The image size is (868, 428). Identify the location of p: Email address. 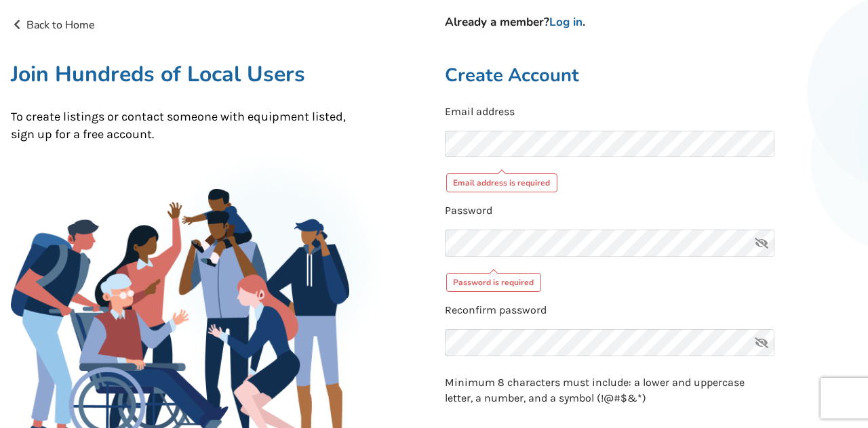
(651, 112).